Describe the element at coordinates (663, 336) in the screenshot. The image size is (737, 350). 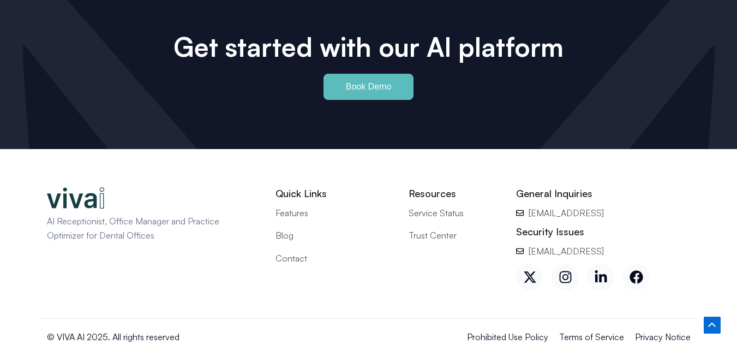
I see `span: Privacy Notice` at that location.